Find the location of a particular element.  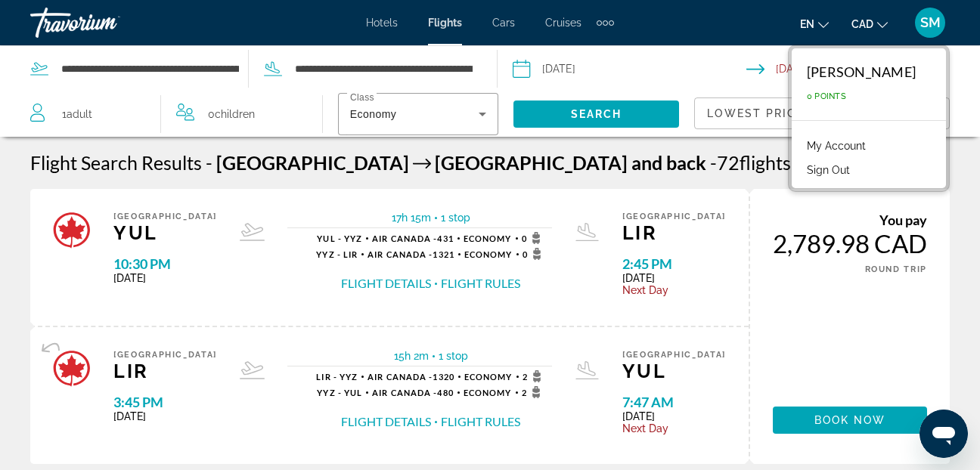

span: 15h 2m is located at coordinates (411, 356).